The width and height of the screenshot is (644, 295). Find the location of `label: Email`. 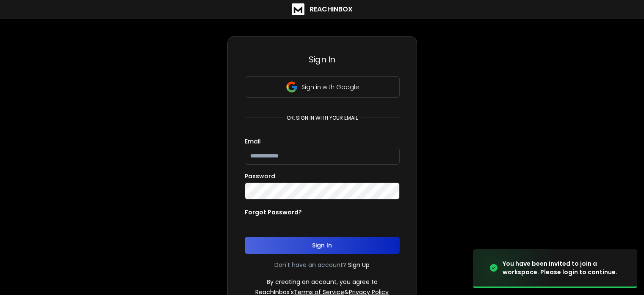

label: Email is located at coordinates (253, 141).